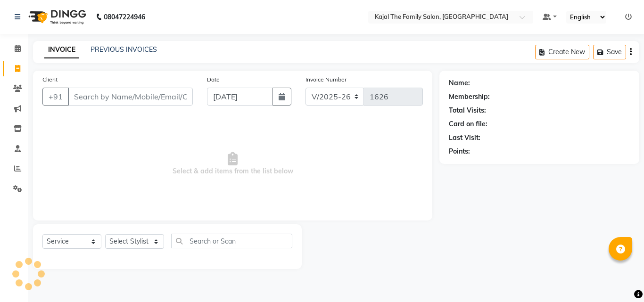 The height and width of the screenshot is (302, 644). What do you see at coordinates (459, 151) in the screenshot?
I see `div: Points:` at bounding box center [459, 151].